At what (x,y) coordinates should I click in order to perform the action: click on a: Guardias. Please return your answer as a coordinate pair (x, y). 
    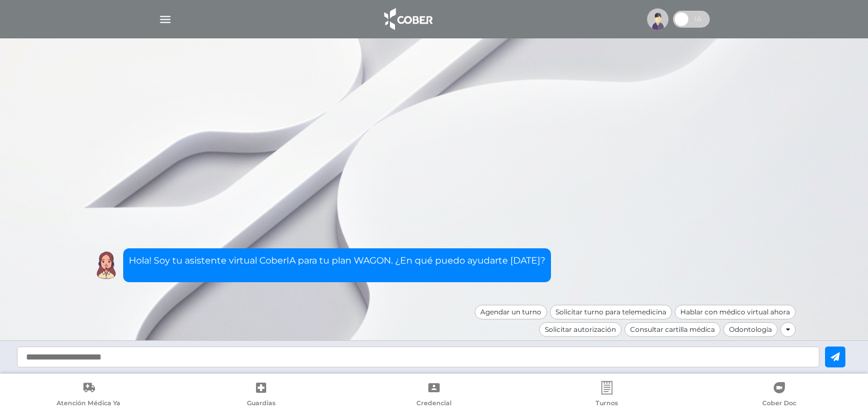
    Looking at the image, I should click on (261, 395).